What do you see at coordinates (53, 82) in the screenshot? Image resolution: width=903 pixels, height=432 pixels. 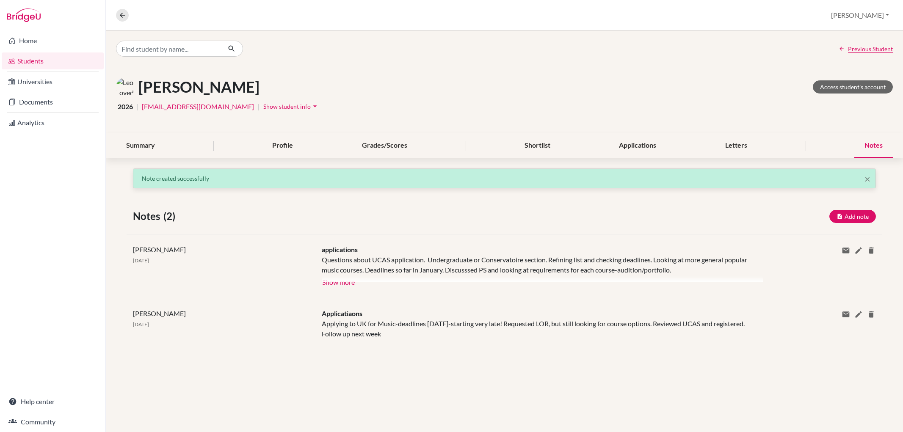 I see `a: Universities` at bounding box center [53, 82].